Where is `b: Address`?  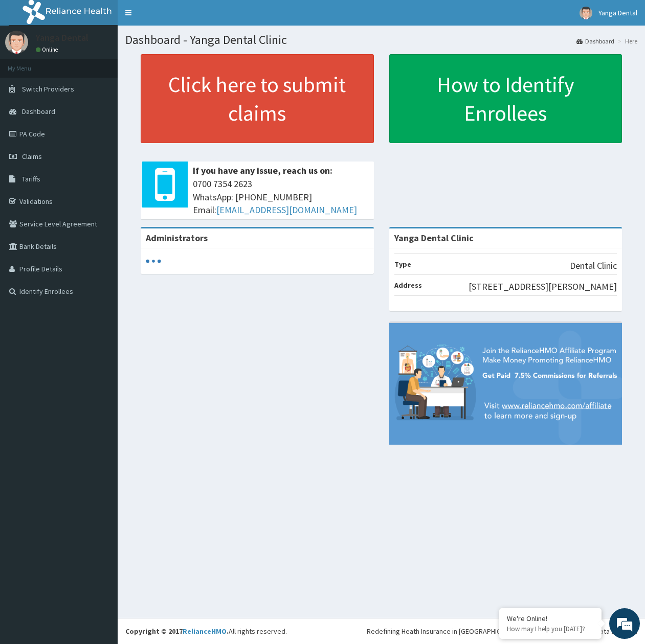 b: Address is located at coordinates (408, 285).